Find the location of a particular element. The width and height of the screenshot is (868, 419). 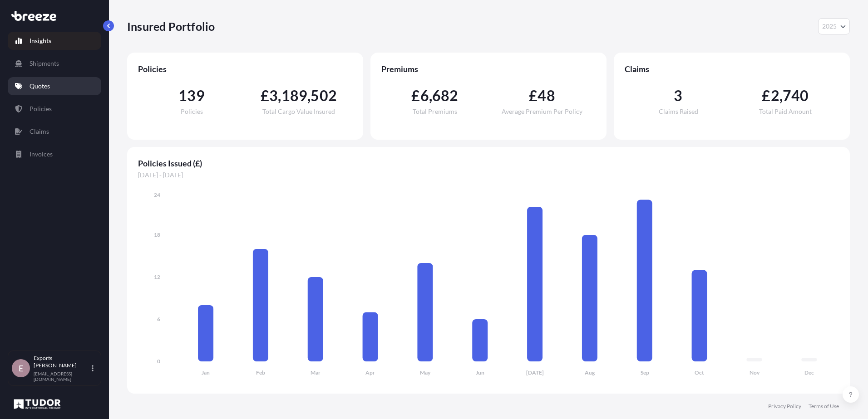

span: Total Premiums is located at coordinates (435, 112).